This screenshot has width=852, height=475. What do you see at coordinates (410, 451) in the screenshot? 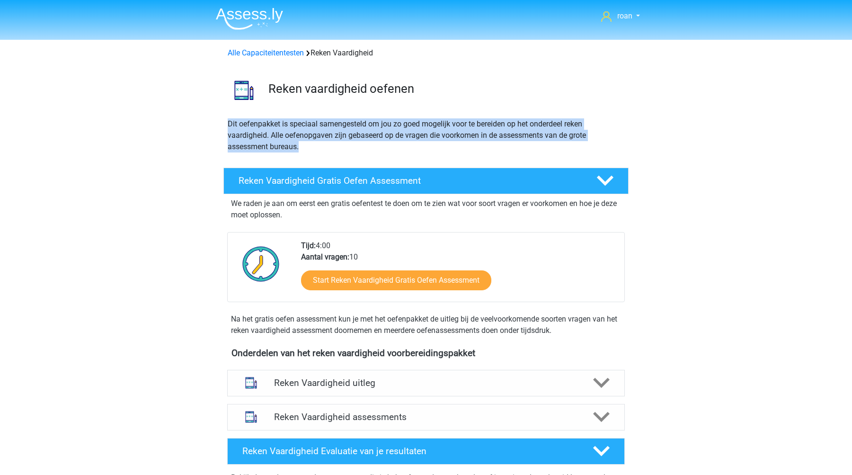
I see `h4: Reken Vaardigheid Evaluatie van je resultaten` at bounding box center [410, 451].